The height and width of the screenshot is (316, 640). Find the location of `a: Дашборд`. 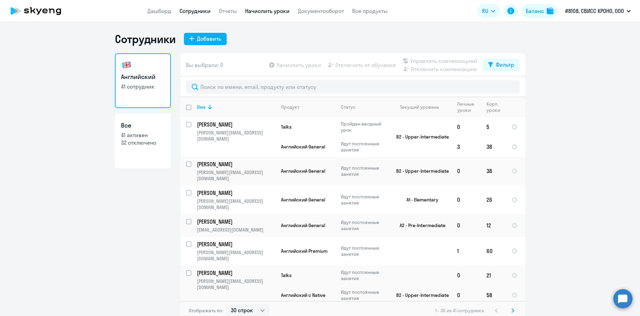

a: Дашборд is located at coordinates (159, 11).